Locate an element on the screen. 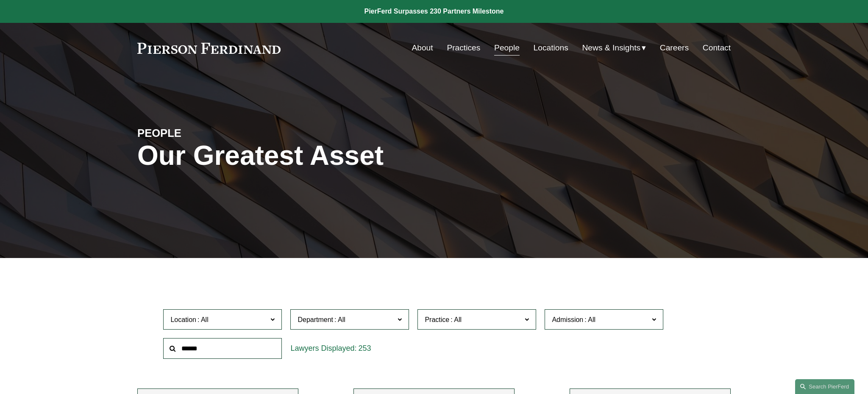 This screenshot has height=394, width=868. a: Practices is located at coordinates (463, 48).